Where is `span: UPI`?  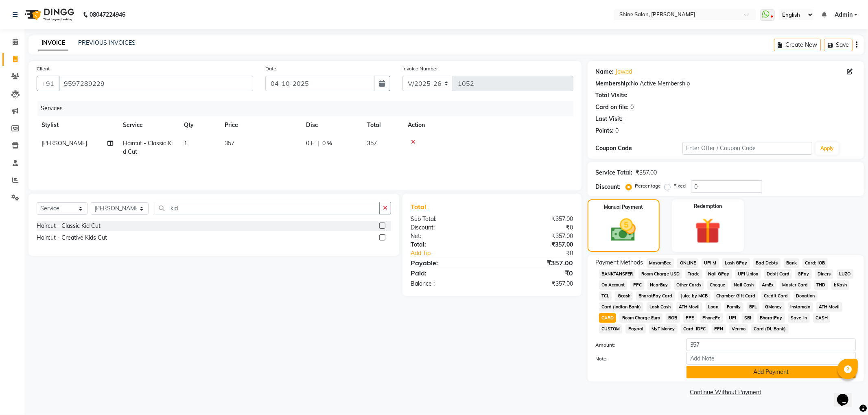
span: UPI is located at coordinates (733, 318).